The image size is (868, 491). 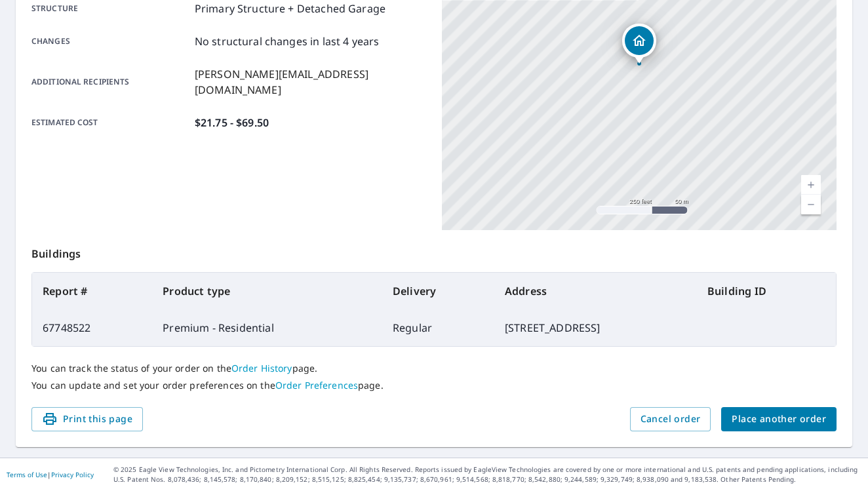 I want to click on p: Primary Structure + Detached Garage, so click(x=289, y=9).